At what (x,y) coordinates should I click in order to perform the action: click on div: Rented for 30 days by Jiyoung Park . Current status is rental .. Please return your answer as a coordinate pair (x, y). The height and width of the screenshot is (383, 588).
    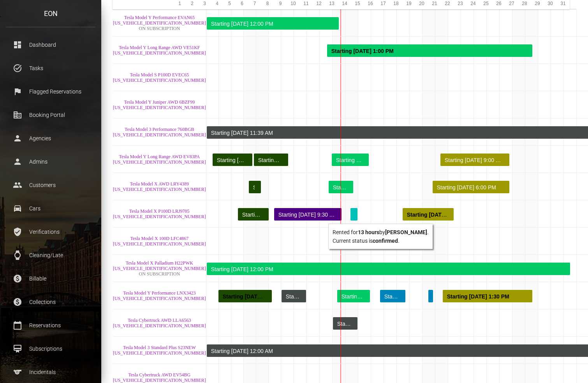
    Looking at the image, I should click on (388, 269).